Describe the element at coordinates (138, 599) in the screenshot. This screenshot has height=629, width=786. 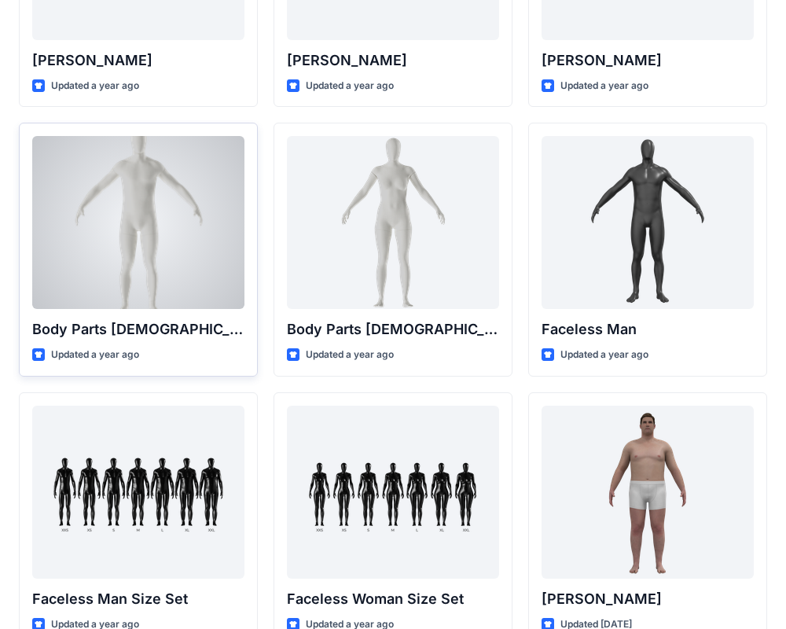
I see `p: Faceless Man Size Set` at that location.